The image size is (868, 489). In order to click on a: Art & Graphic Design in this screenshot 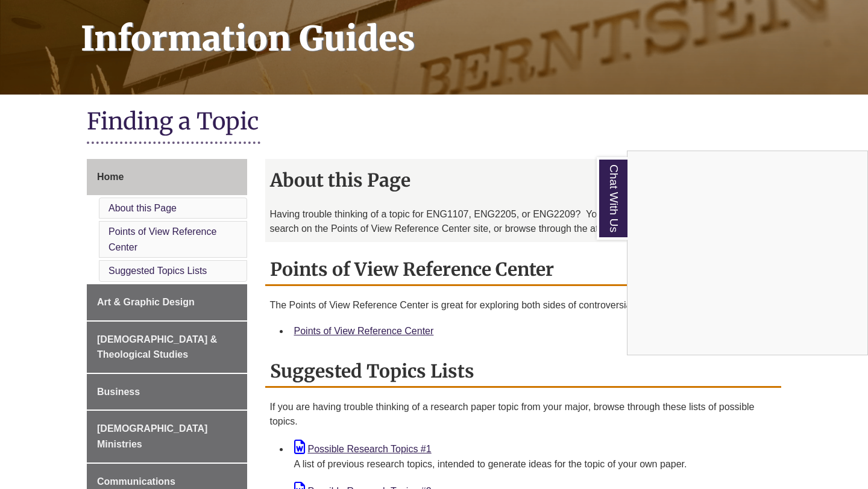, I will do `click(167, 303)`.